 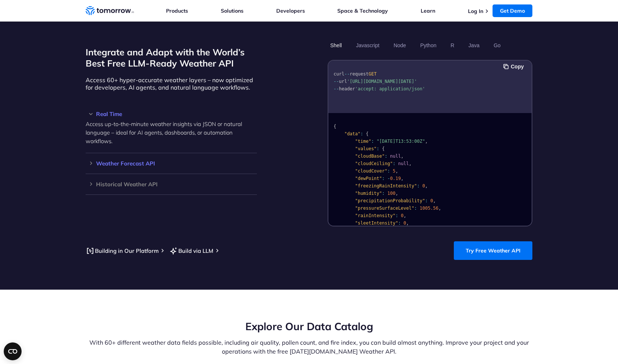 I want to click on h3: Weather Forecast API, so click(x=171, y=163).